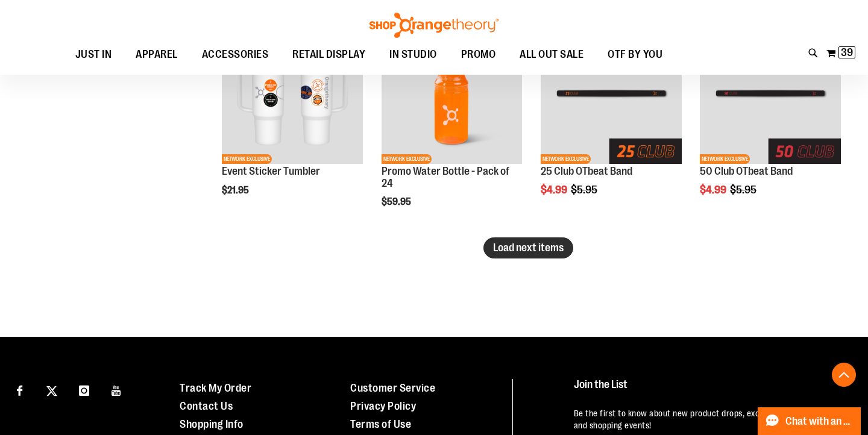 This screenshot has height=435, width=868. Describe the element at coordinates (587, 171) in the screenshot. I see `a: 25 Club OTbeat Band` at that location.